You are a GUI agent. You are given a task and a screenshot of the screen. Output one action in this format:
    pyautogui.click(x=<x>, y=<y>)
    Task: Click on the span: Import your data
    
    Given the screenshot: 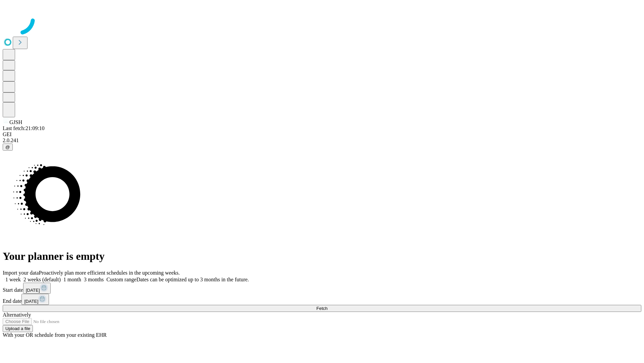 What is the action you would take?
    pyautogui.click(x=21, y=272)
    